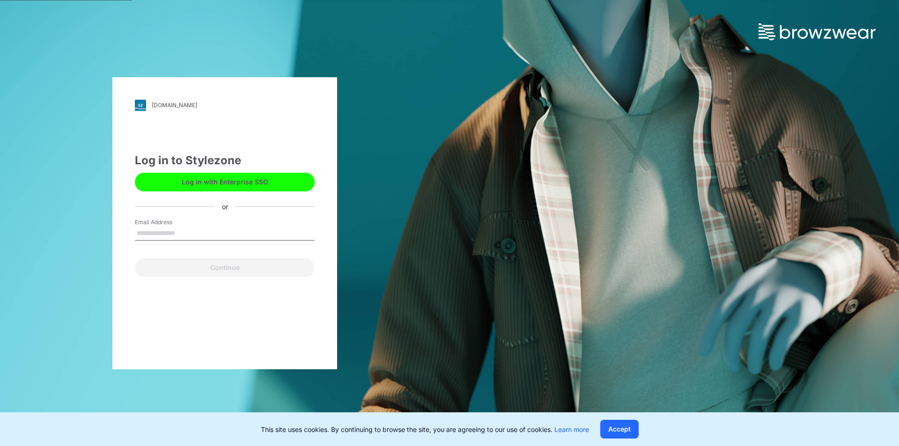 The height and width of the screenshot is (446, 899). I want to click on button: Log in with Enterprise SSO, so click(225, 182).